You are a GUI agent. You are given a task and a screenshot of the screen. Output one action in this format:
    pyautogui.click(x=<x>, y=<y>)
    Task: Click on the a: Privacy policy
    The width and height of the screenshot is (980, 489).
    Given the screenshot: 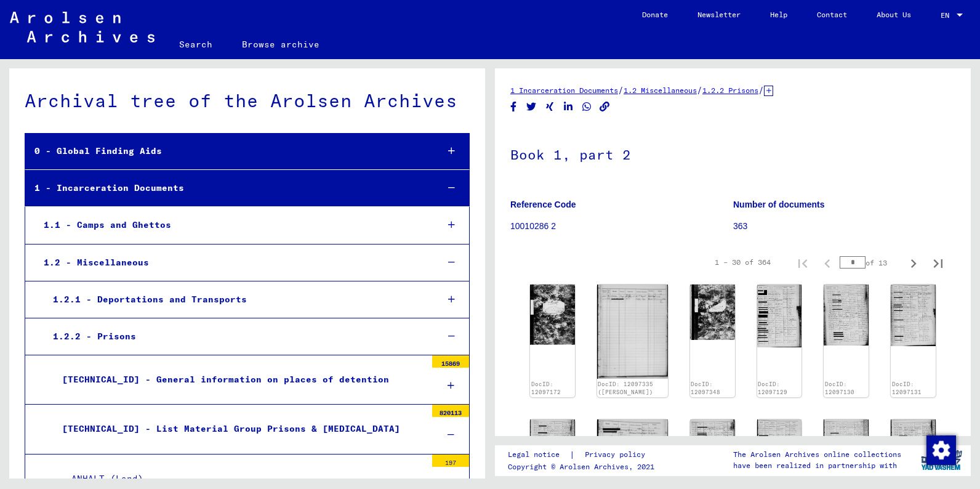 What is the action you would take?
    pyautogui.click(x=618, y=455)
    